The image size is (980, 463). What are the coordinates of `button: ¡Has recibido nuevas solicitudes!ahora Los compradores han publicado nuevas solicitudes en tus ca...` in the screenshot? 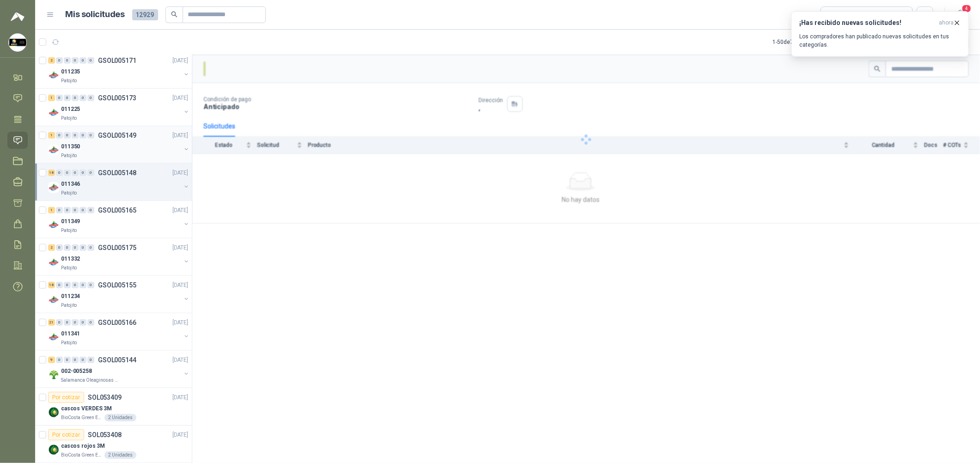 It's located at (881, 34).